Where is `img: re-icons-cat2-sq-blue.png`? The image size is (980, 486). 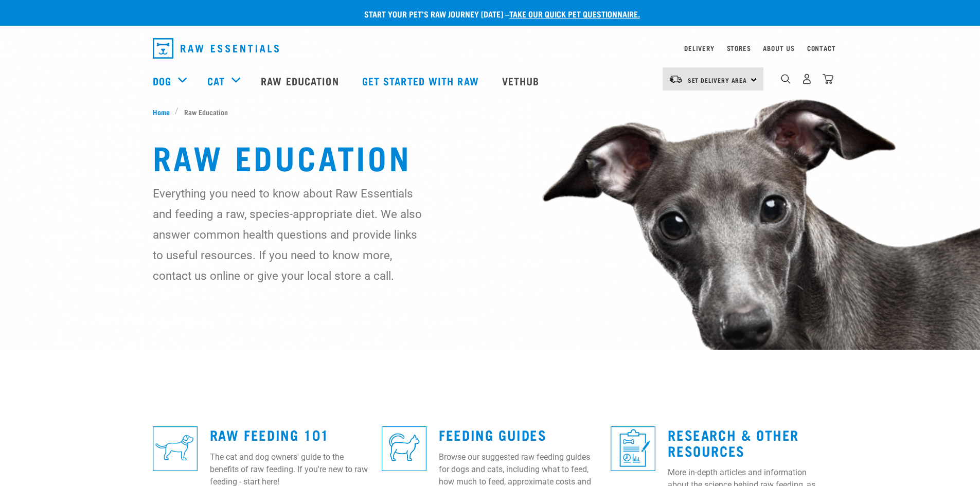 img: re-icons-cat2-sq-blue.png is located at coordinates (404, 448).